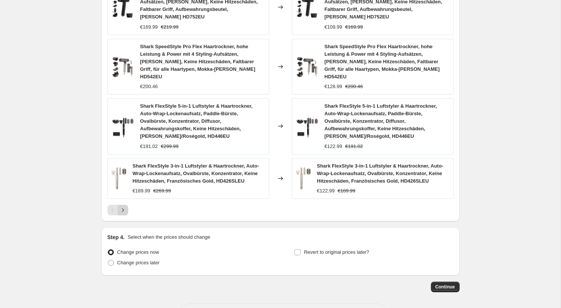 This screenshot has height=308, width=561. I want to click on strike: €189.99, so click(346, 191).